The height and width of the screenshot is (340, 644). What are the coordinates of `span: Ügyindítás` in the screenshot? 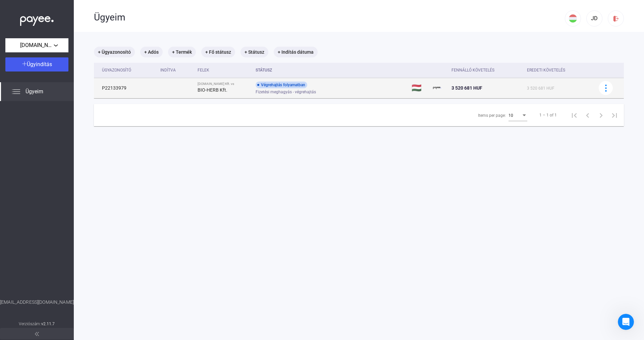 It's located at (39, 64).